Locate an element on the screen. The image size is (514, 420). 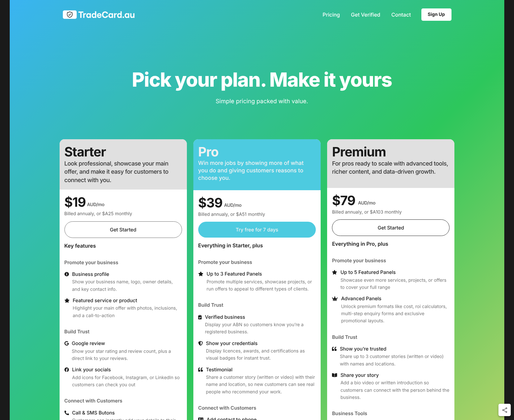
span: Try free for 7 days is located at coordinates (257, 229).